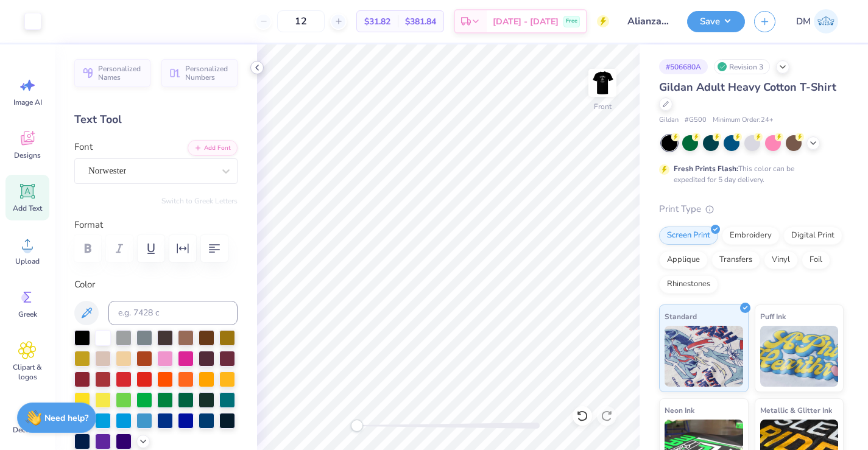  What do you see at coordinates (28, 430) in the screenshot?
I see `span: Decorate` at bounding box center [28, 430].